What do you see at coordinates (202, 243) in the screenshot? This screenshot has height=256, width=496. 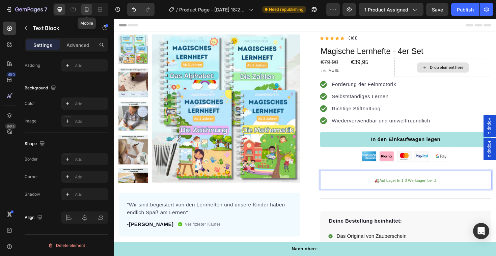 I see `p: Nach oben↑` at bounding box center [202, 243].